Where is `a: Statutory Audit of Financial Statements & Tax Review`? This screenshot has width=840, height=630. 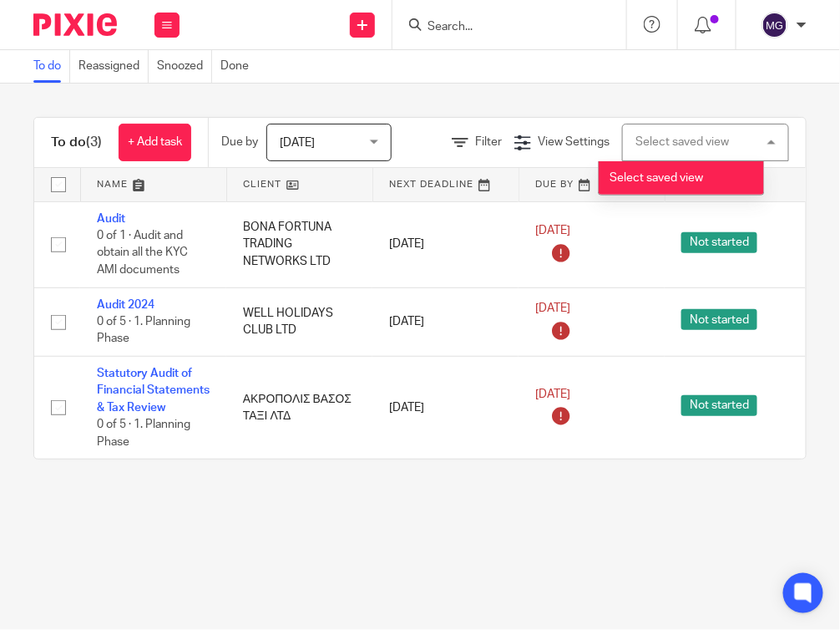
a: Statutory Audit of Financial Statements & Tax Review is located at coordinates (153, 390).